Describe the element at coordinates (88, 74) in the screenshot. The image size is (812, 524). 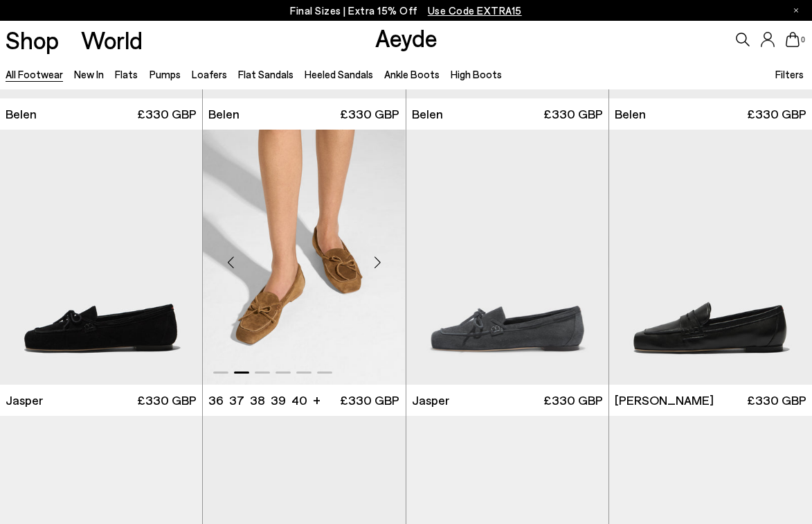
I see `a: New In` at that location.